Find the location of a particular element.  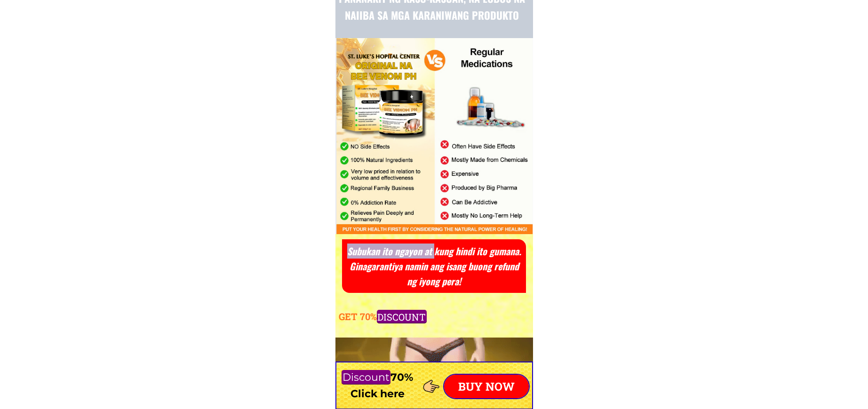

mark: Discount is located at coordinates (365, 378).